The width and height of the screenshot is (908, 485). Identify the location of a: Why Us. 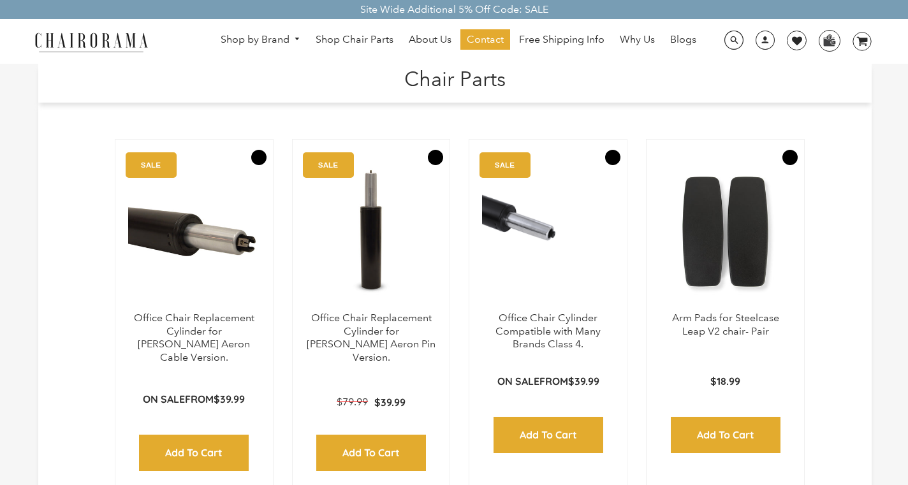
(637, 40).